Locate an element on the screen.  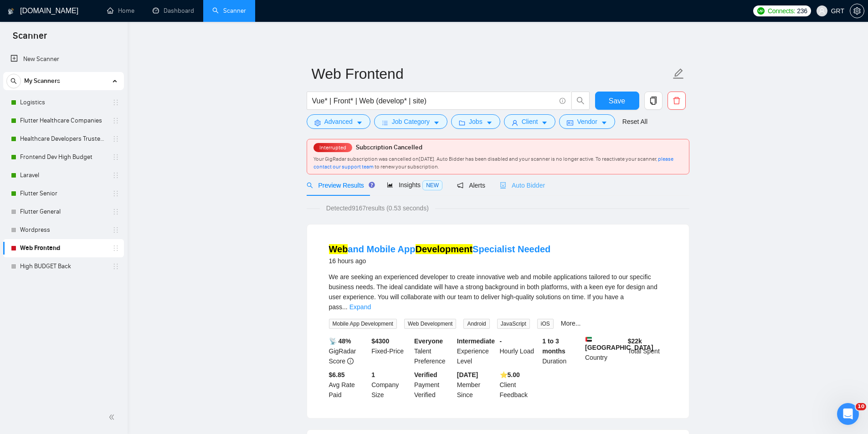
mark: Web is located at coordinates (339, 249).